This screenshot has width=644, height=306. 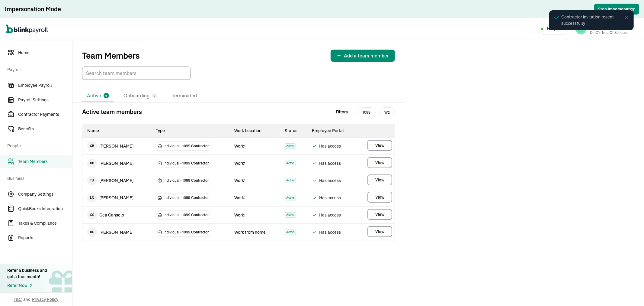 I want to click on span: G C, so click(x=92, y=215).